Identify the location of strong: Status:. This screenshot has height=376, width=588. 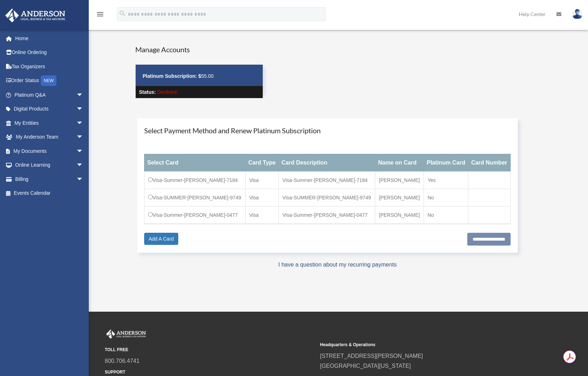
(147, 92).